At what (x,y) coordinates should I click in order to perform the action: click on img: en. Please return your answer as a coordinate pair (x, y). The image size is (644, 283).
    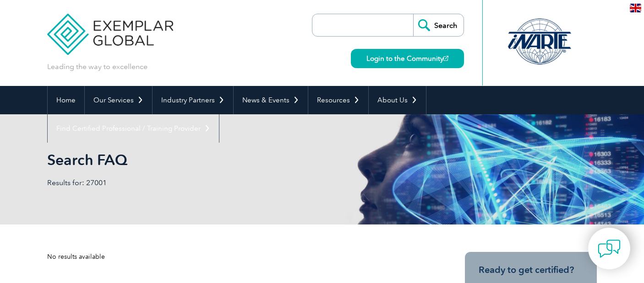
    Looking at the image, I should click on (635, 8).